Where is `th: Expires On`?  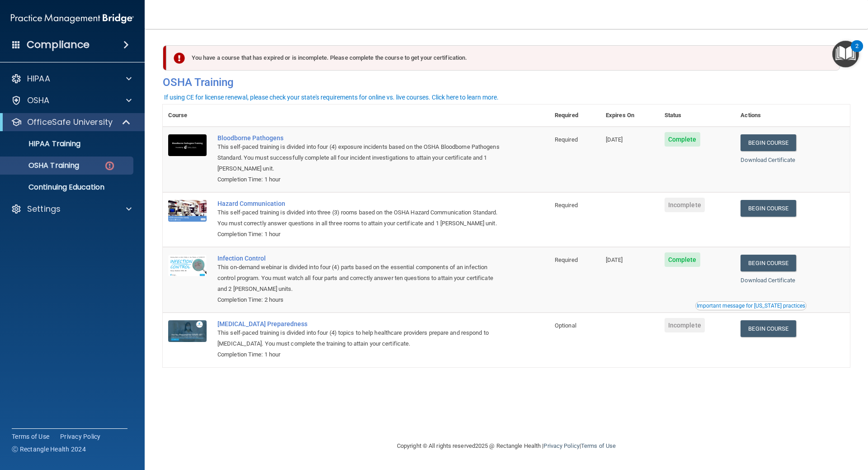 th: Expires On is located at coordinates (630, 115).